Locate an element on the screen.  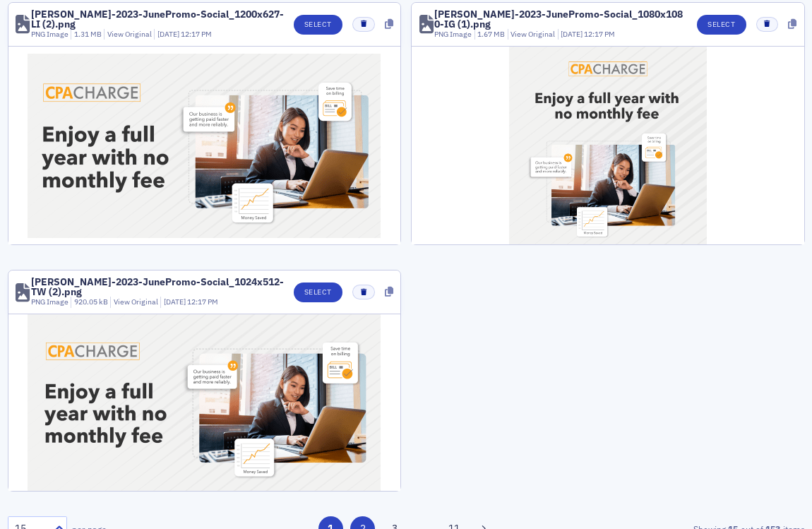
div: 1.67 MB is located at coordinates (490, 34).